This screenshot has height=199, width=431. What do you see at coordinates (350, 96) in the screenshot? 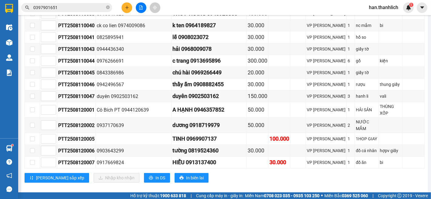
I see `div: 3` at bounding box center [350, 96].